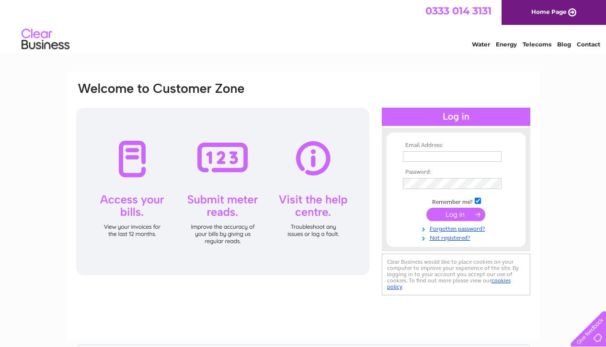  What do you see at coordinates (456, 172) in the screenshot?
I see `th: Password:` at bounding box center [456, 172].